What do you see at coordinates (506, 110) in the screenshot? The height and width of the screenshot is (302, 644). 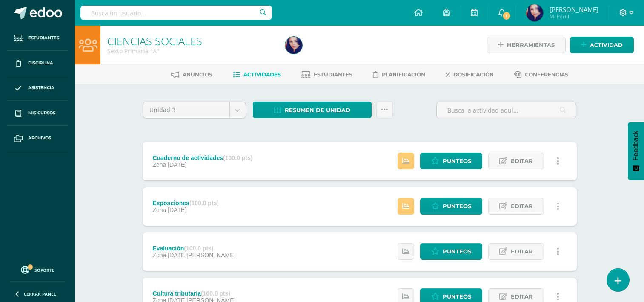 I see `input: Busca la actividad aquí...` at bounding box center [506, 110].